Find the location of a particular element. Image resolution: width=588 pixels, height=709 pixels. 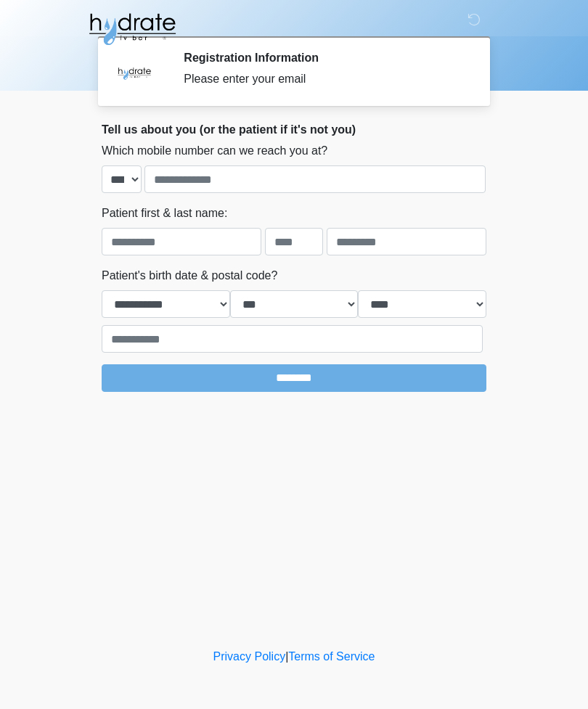

h2: Tell us about you (or the patient if it's not you) is located at coordinates (294, 129).